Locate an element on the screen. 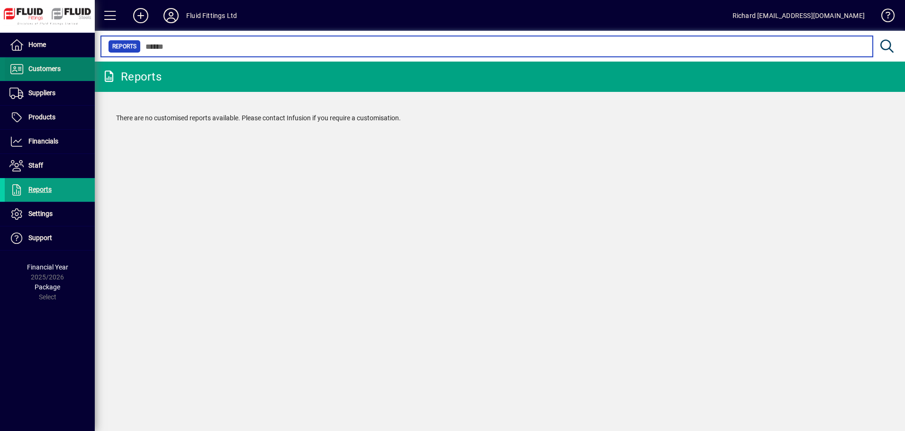  span: Suppliers is located at coordinates (42, 93).